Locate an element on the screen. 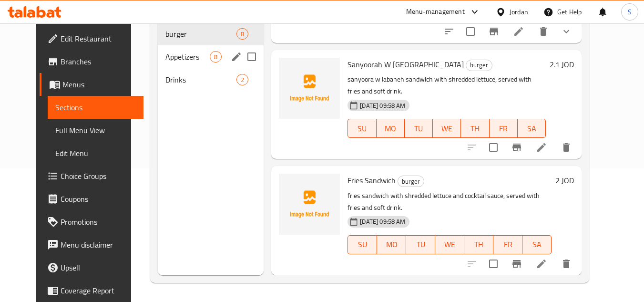 The height and width of the screenshot is (302, 644). button: show more is located at coordinates (566, 31).